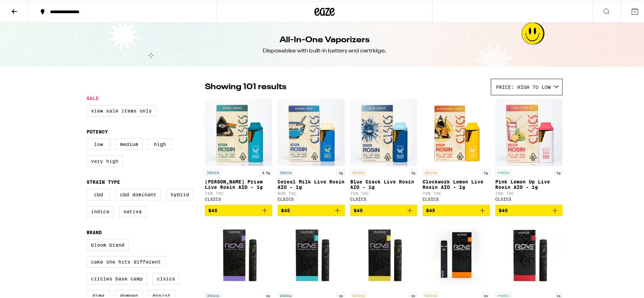 The height and width of the screenshot is (298, 644). I want to click on label: CLSICS, so click(166, 278).